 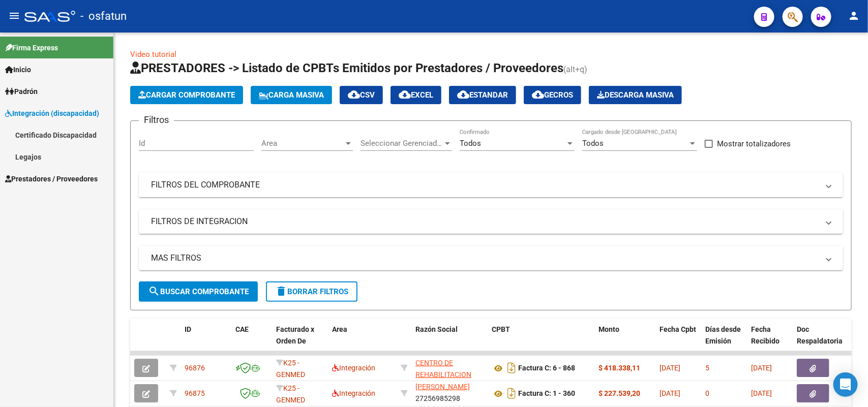 I want to click on button: Gecros, so click(x=552, y=95).